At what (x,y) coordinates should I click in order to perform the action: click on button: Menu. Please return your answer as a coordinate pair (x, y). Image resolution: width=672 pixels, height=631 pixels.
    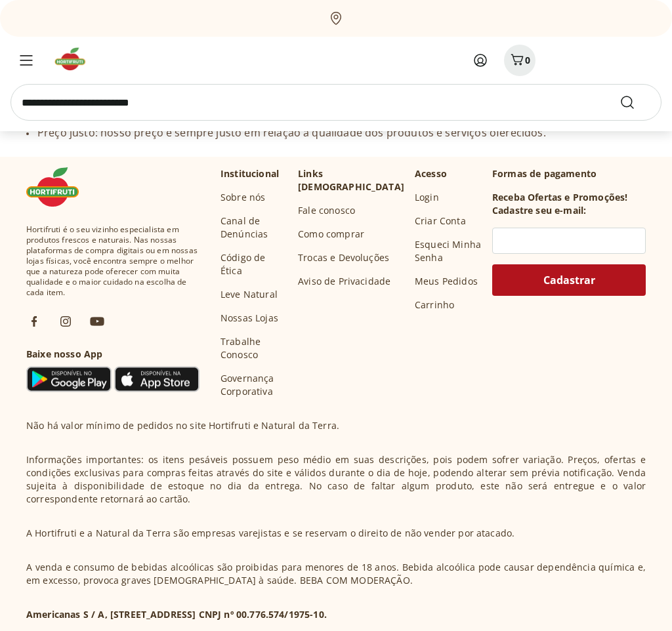
    Looking at the image, I should click on (26, 60).